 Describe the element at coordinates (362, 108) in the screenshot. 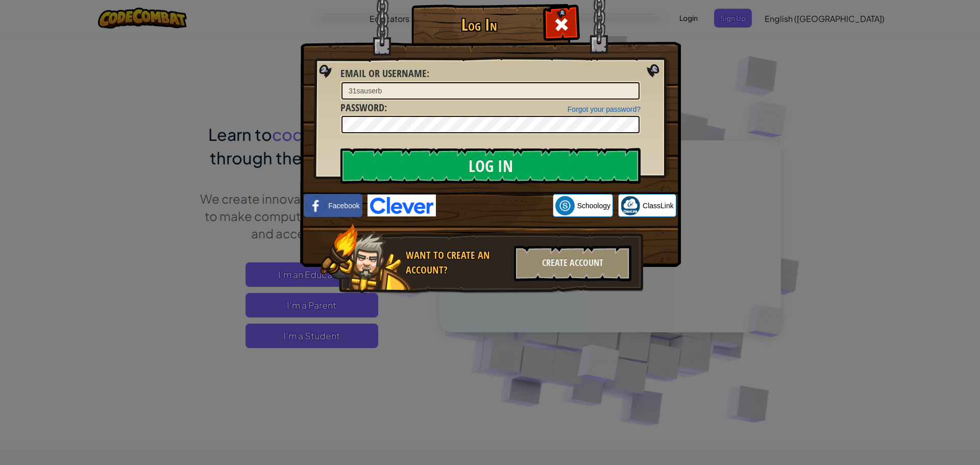

I see `span: Password` at that location.